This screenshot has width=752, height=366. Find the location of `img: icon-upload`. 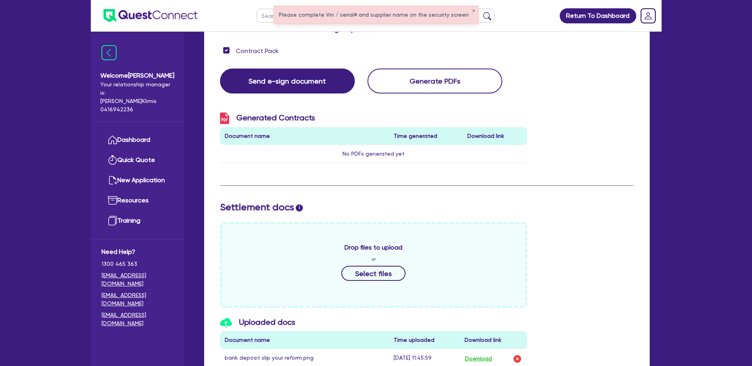

img: icon-upload is located at coordinates (226, 323).